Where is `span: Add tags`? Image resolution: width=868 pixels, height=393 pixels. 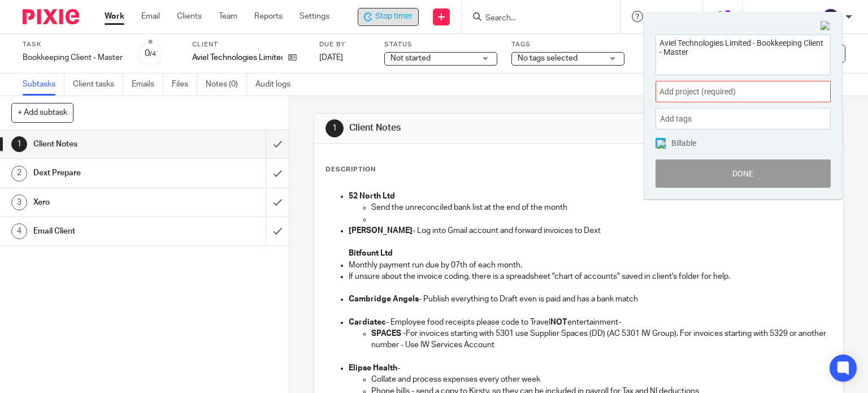 span: Add tags is located at coordinates (679, 119).